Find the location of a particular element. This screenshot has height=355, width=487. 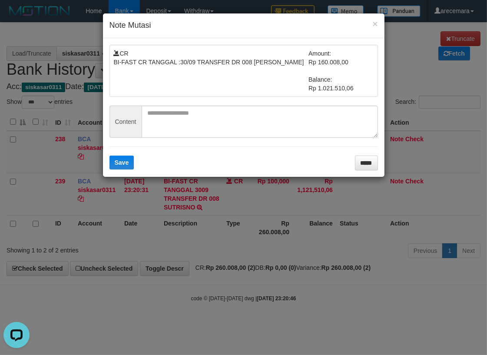

td: Amount: Rp 160.008,00 Balance: Rp 1.021.510,06 is located at coordinates (341, 71).